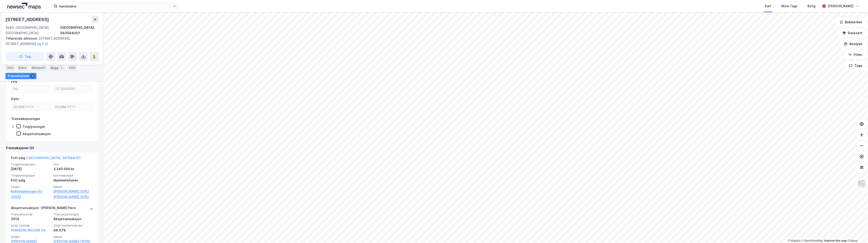 The height and width of the screenshot is (243, 868). I want to click on div: 3 240 000 kr, so click(74, 169).